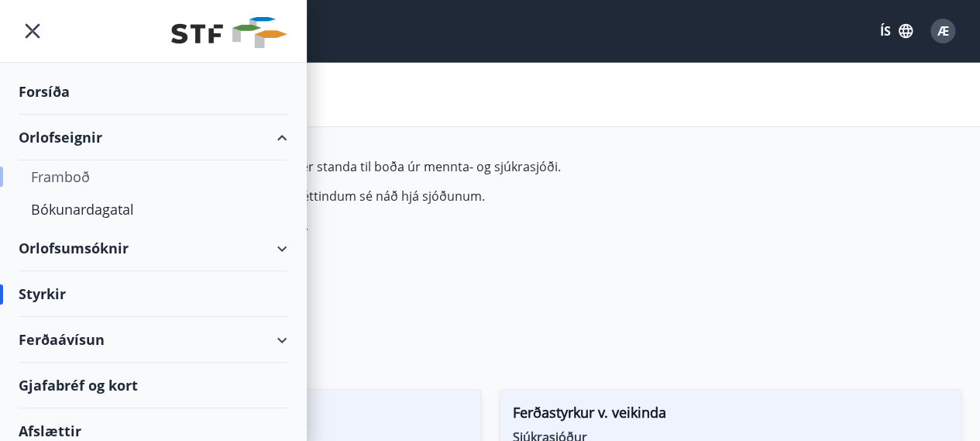 Image resolution: width=980 pixels, height=441 pixels. Describe the element at coordinates (153, 137) in the screenshot. I see `div: Orlofseignir` at that location.